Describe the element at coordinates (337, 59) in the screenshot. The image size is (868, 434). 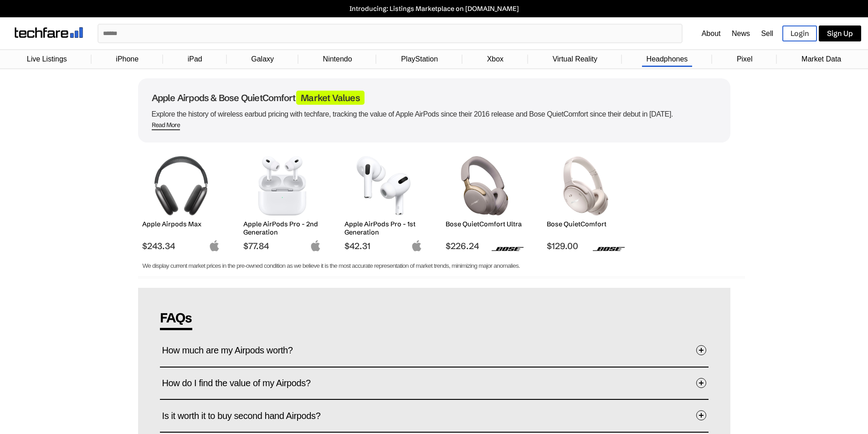
I see `a: Nintendo` at that location.